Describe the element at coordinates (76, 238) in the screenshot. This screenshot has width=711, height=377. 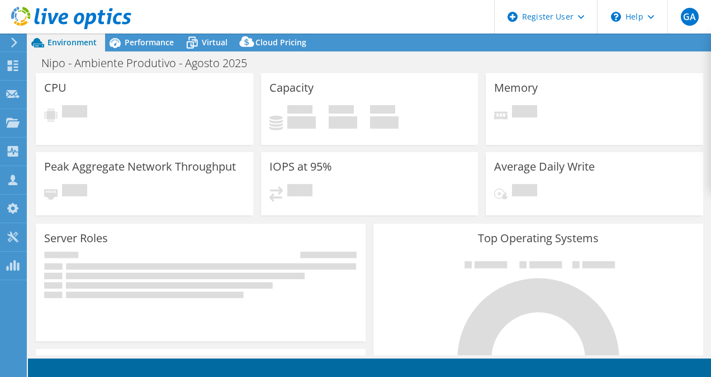
I see `h3: Server Roles` at that location.